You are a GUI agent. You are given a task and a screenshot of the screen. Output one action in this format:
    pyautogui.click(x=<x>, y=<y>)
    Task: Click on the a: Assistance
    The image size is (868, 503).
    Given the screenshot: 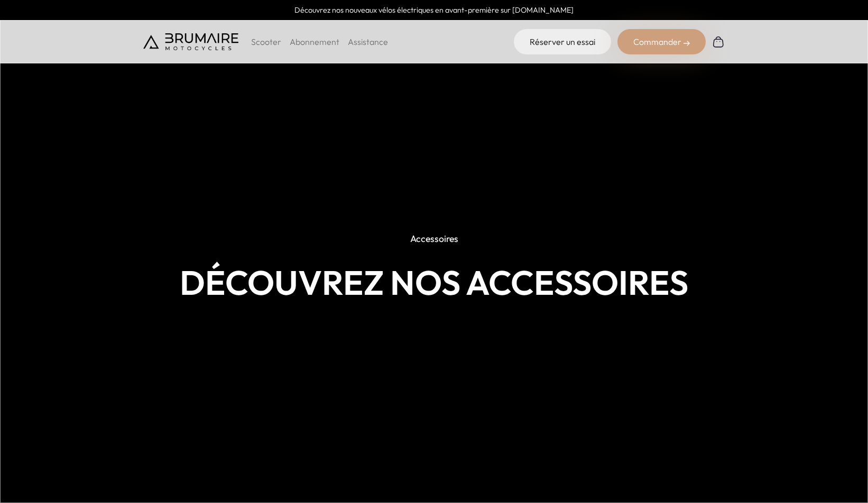 What is the action you would take?
    pyautogui.click(x=368, y=42)
    